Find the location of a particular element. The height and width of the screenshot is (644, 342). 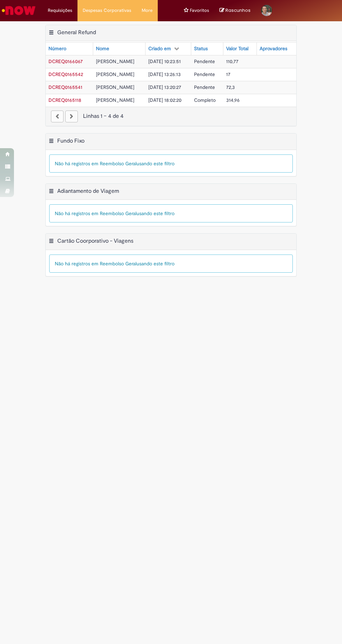

div: Linhas 1 − 4 de 4 is located at coordinates (171, 116).